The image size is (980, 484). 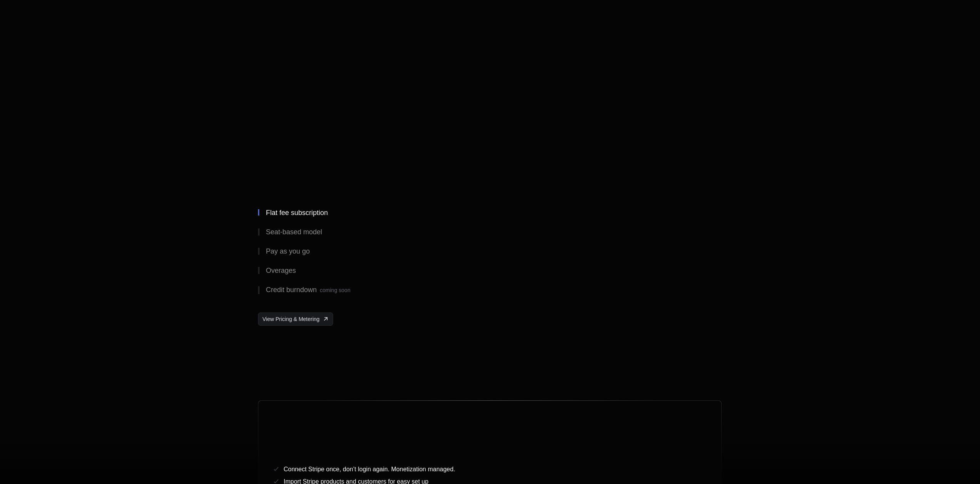 What do you see at coordinates (291, 319) in the screenshot?
I see `span: View Pricing & Metering` at bounding box center [291, 319].